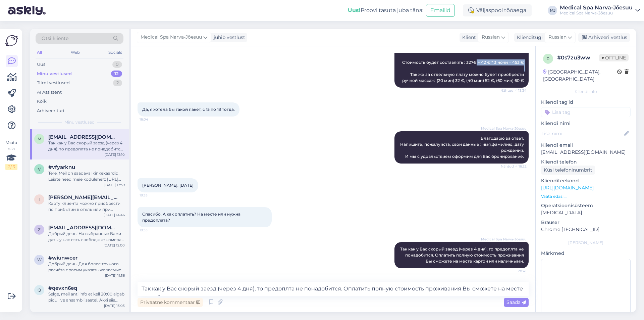 This screenshot has width=644, height=320. Describe the element at coordinates (12, 155) in the screenshot. I see `div: Vaata siia` at that location.